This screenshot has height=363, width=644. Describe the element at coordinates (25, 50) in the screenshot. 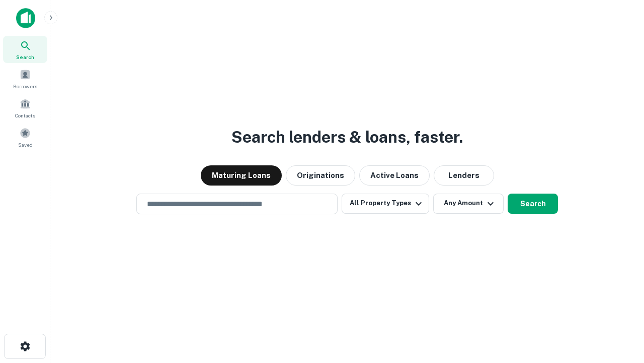

I see `a: Search` at that location.